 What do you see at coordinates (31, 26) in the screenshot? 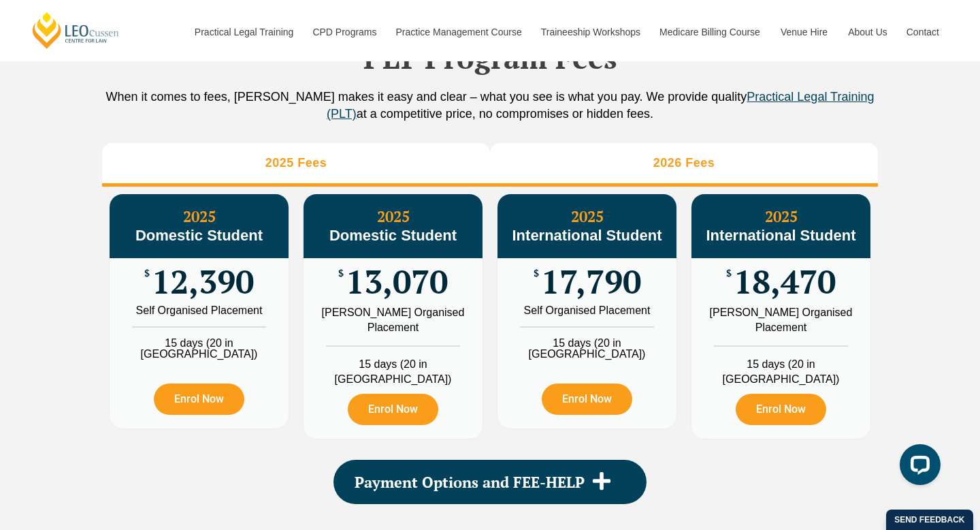
I see `button: Open LiveChat chat widget` at bounding box center [31, 26].